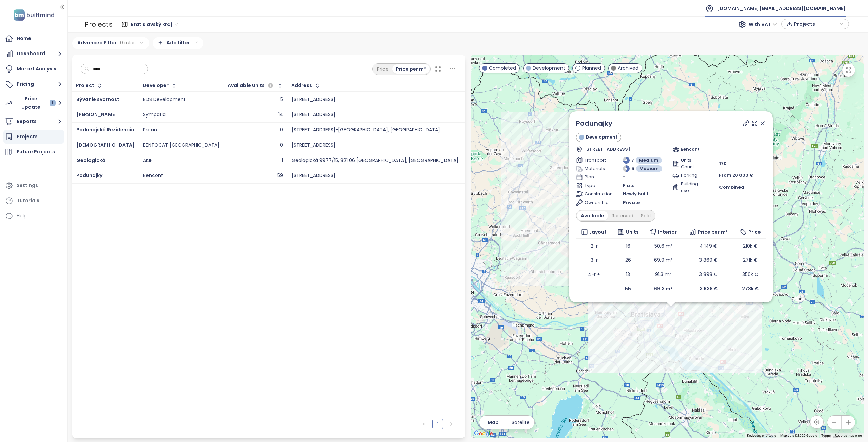 The image size is (868, 442). What do you see at coordinates (154, 24) in the screenshot?
I see `span: Bratislavský kraj` at bounding box center [154, 24].